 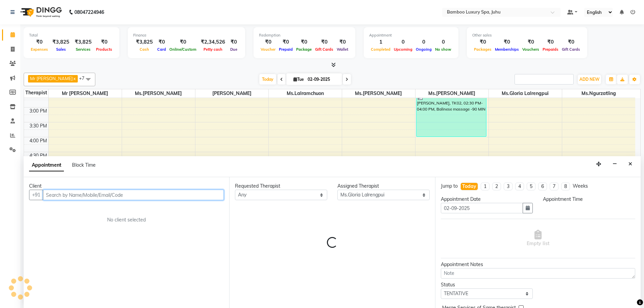 I want to click on div: 4:00 PM, so click(x=38, y=141).